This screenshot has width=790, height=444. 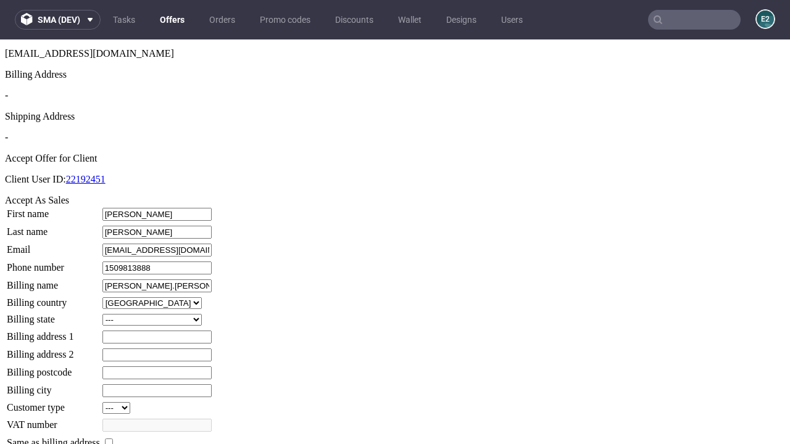 What do you see at coordinates (57, 20) in the screenshot?
I see `button: sma (dev)` at bounding box center [57, 20].